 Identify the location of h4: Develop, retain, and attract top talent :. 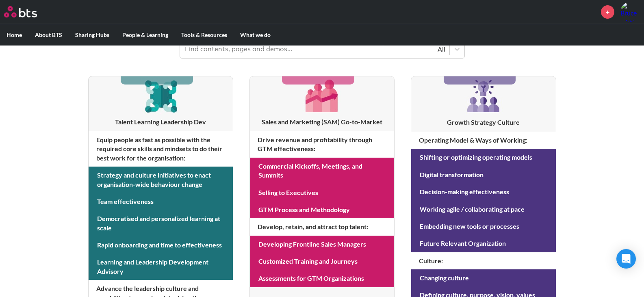
(322, 227).